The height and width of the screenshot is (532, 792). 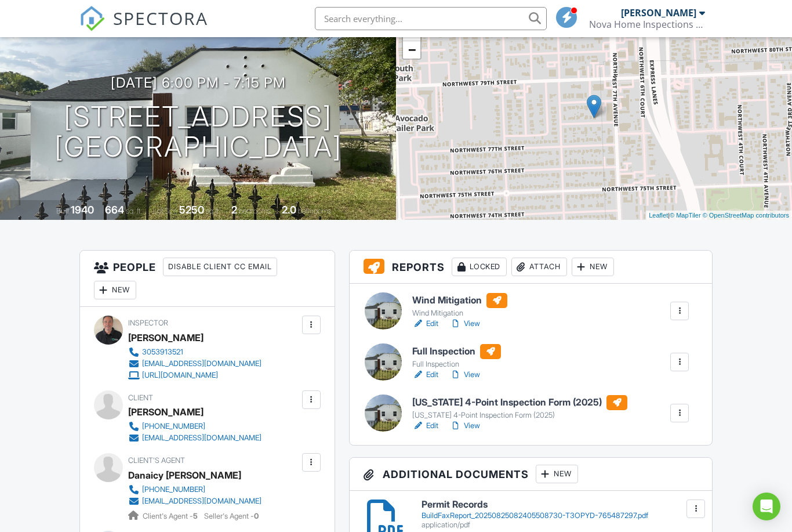 What do you see at coordinates (457, 351) in the screenshot?
I see `h6: Full Inspection` at bounding box center [457, 351].